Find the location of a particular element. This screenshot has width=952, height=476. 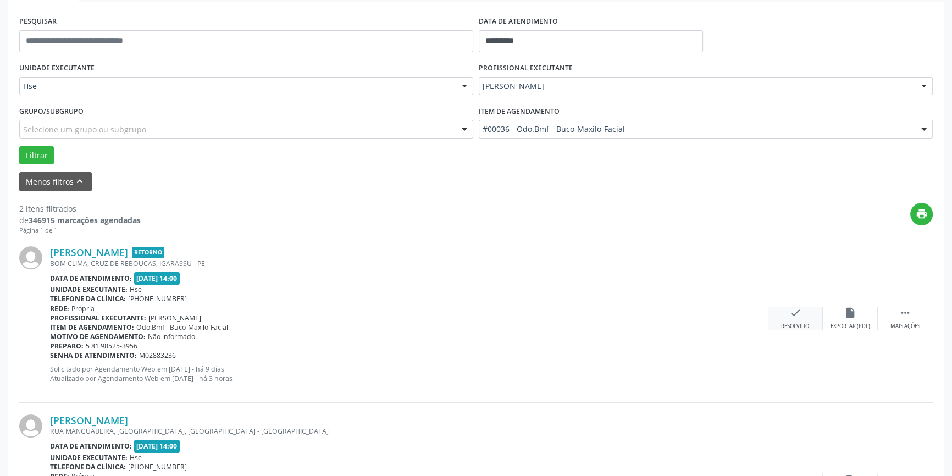

label: Grupo/Subgrupo is located at coordinates (51, 111).